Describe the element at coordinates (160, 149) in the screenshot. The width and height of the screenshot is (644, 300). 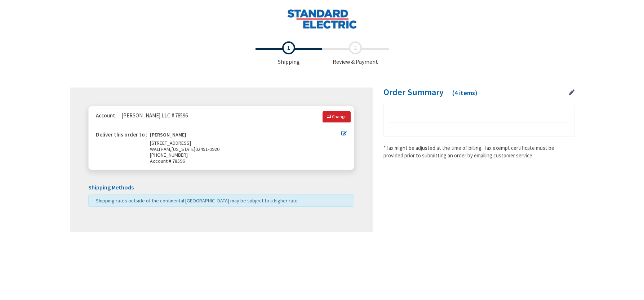
I see `span: WALTHAM,` at that location.